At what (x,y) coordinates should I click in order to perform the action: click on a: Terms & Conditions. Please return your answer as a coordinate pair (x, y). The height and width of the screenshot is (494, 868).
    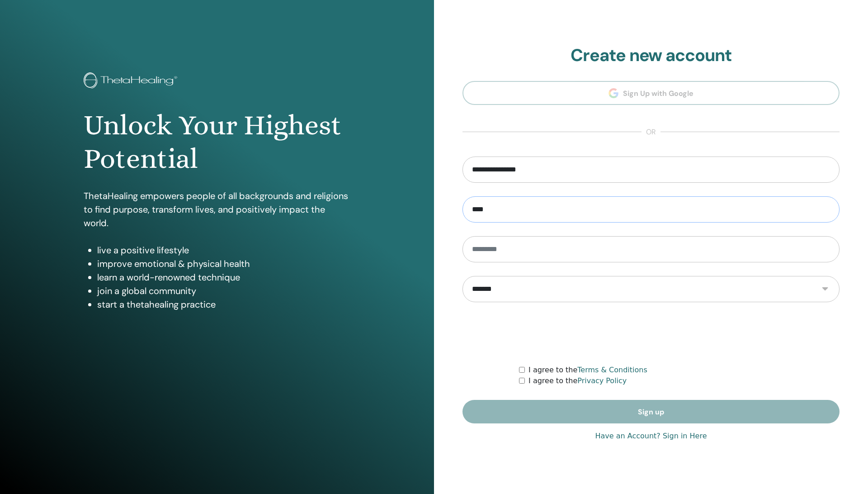
    Looking at the image, I should click on (612, 369).